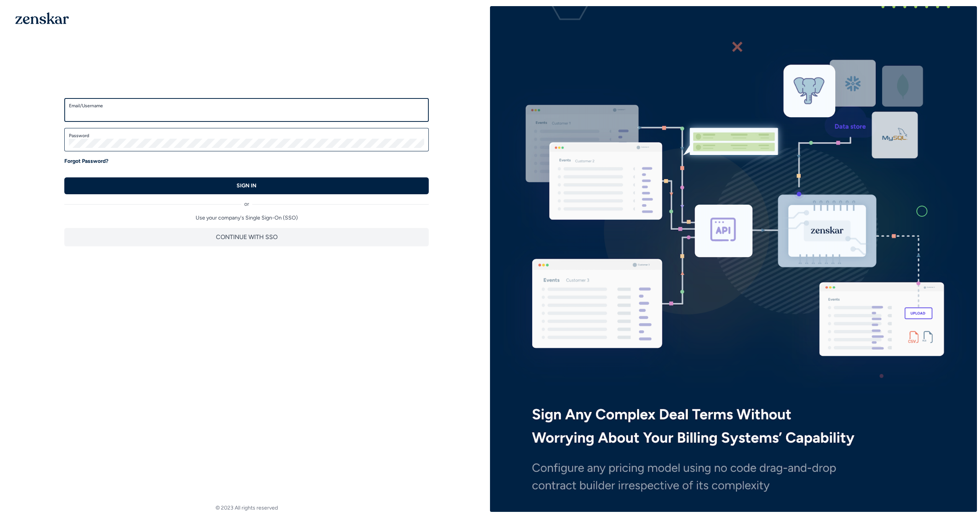  What do you see at coordinates (246, 201) in the screenshot?
I see `div: or` at bounding box center [246, 201].